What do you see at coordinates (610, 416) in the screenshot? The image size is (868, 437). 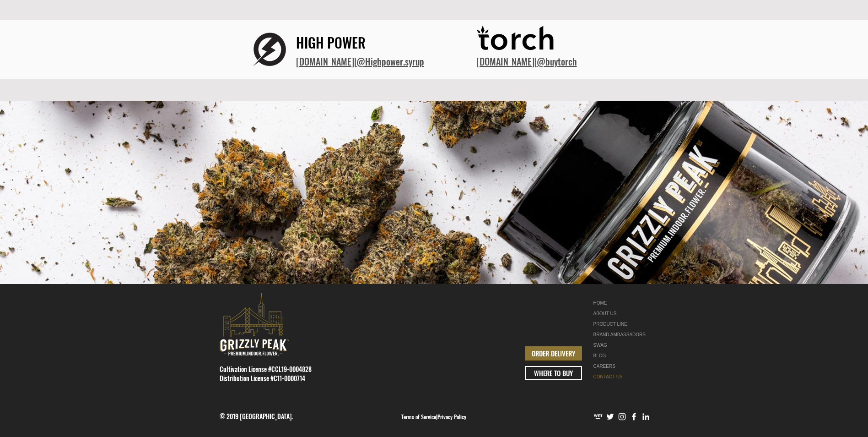 I see `img: Twitter` at bounding box center [610, 416].